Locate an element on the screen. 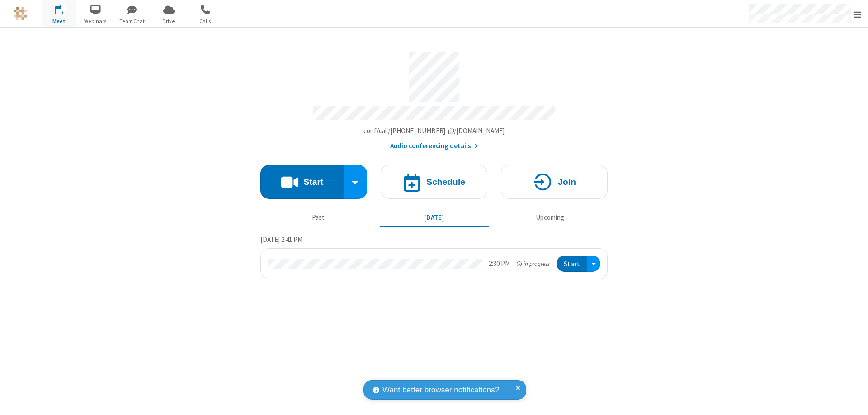 The width and height of the screenshot is (868, 415). span: Calls is located at coordinates (205, 21).